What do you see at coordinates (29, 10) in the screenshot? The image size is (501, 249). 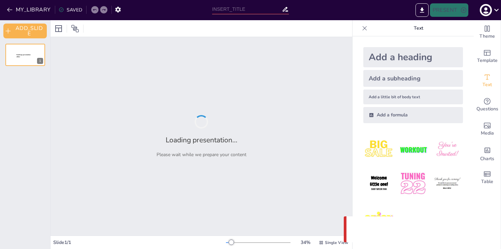 I see `button: MY_LIBRARY` at bounding box center [29, 10].